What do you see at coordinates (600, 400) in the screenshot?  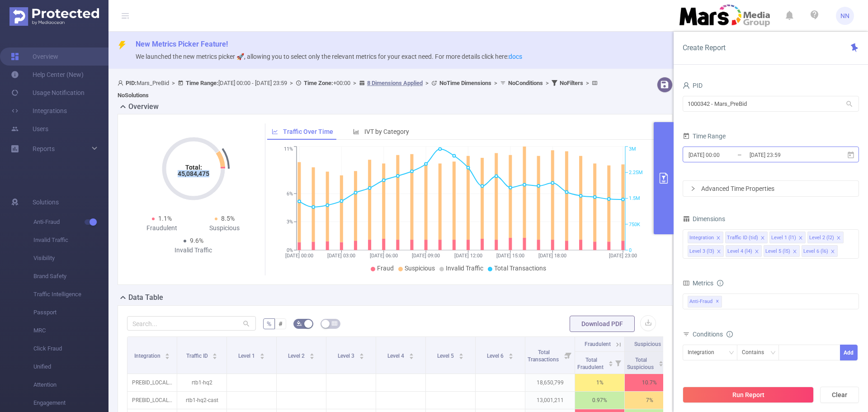 I see `p: 0.97%` at bounding box center [600, 400].